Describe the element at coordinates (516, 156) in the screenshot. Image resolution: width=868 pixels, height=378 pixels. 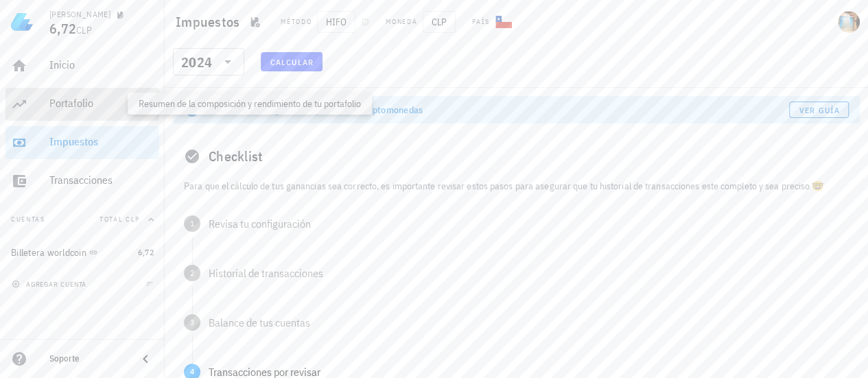
I see `div: Checklist` at that location.